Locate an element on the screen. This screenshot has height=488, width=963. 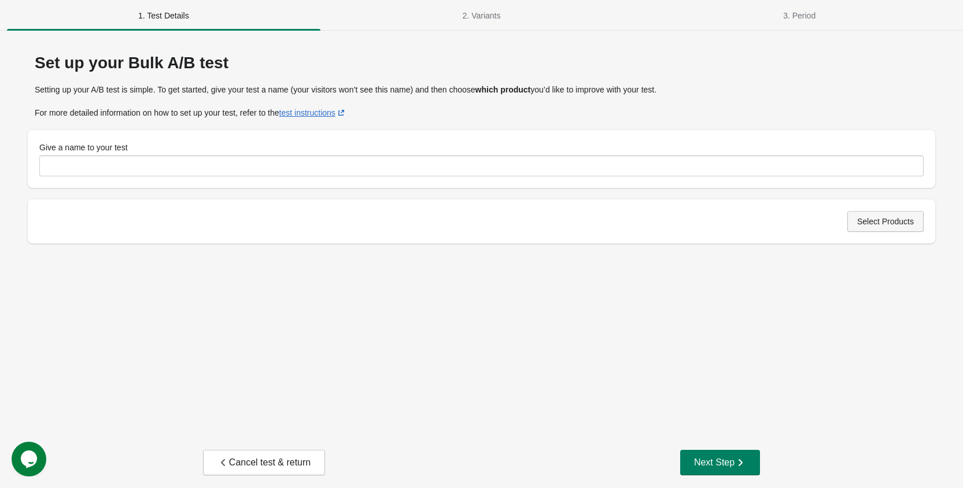
p: Setting up your A/B test is simple. To get started, give your test a name (your visitors won’t se... is located at coordinates (481, 90).